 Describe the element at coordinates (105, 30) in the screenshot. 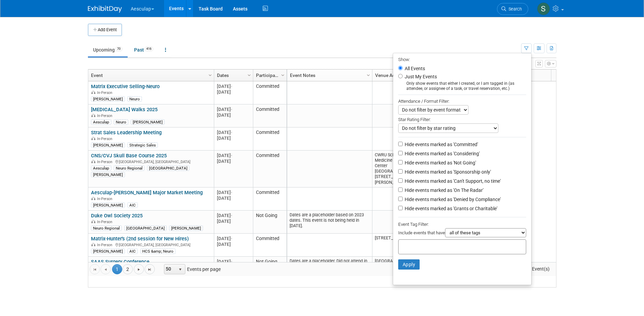

I see `button: Add Event` at that location.